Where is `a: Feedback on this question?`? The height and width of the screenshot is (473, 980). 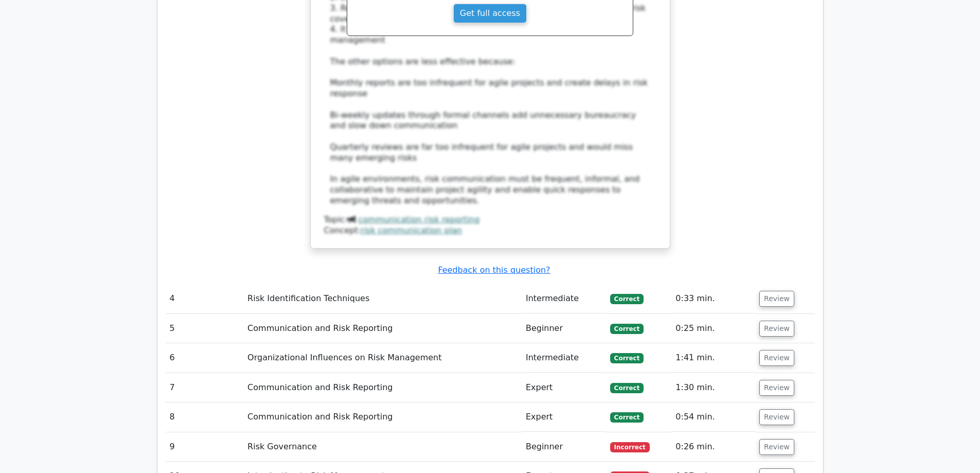
a: Feedback on this question? is located at coordinates (493, 270).